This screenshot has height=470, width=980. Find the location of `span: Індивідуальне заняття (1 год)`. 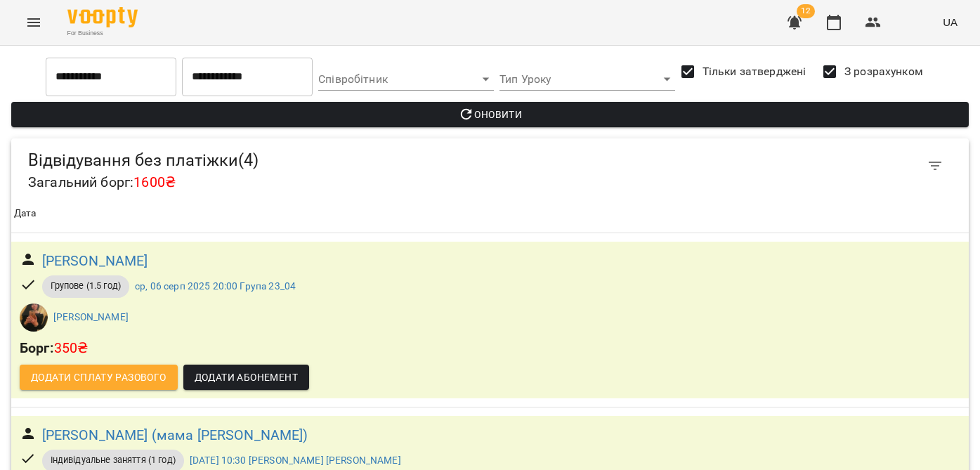

span: Індивідуальне заняття (1 год) is located at coordinates (113, 460).